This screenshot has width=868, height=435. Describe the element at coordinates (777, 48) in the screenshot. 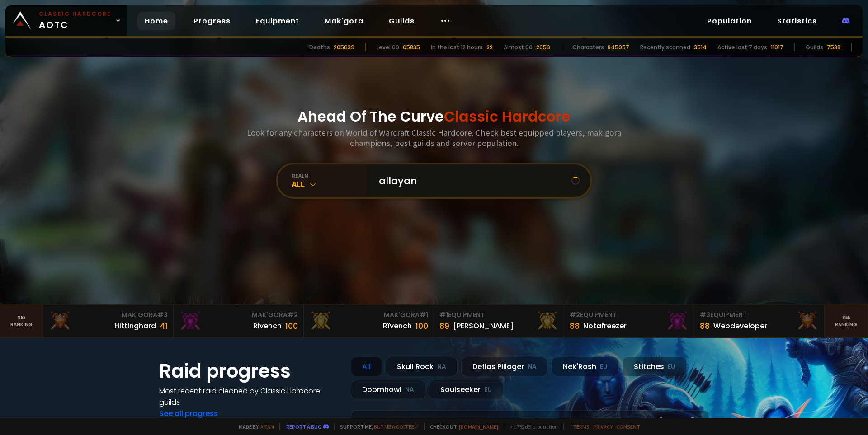

I see `div: 11017` at that location.